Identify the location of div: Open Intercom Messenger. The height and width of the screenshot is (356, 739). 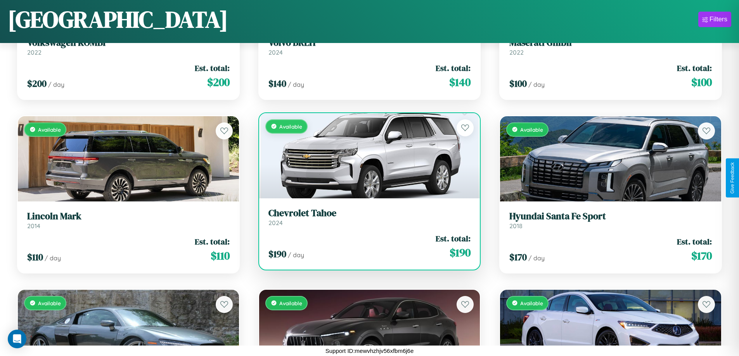
(17, 339).